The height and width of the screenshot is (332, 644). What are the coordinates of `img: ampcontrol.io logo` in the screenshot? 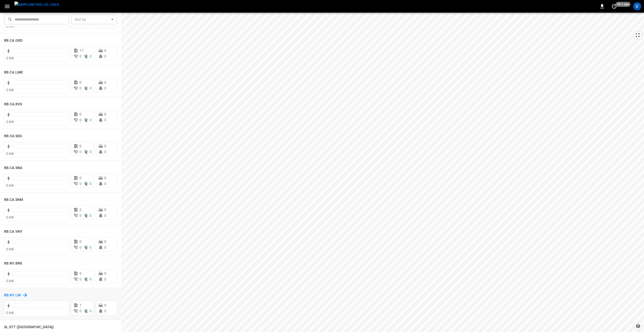 It's located at (37, 5).